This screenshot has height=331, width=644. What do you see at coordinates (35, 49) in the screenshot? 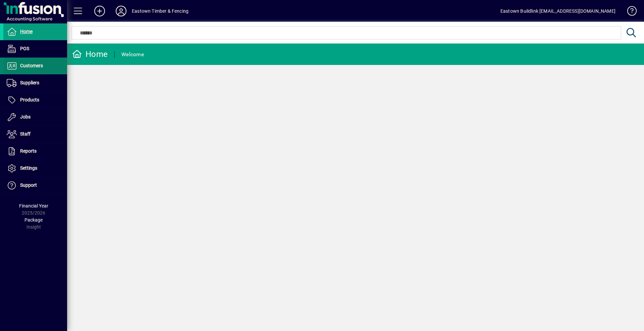
I see `a: POS` at bounding box center [35, 49].